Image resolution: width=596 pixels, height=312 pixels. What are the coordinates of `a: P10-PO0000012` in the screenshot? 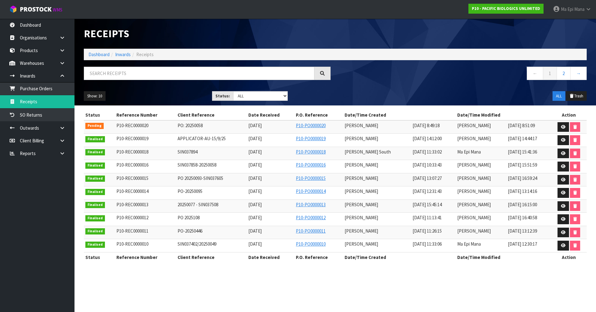 It's located at (311, 218).